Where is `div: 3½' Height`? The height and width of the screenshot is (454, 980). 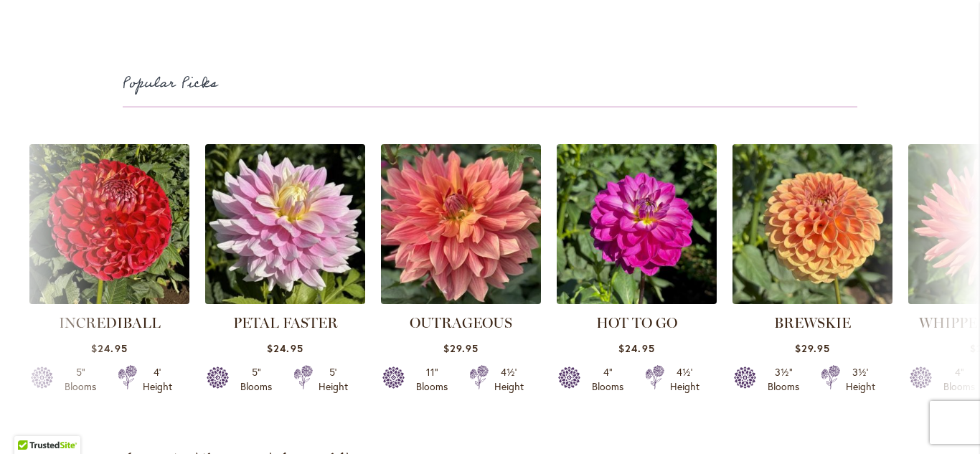 div: 3½' Height is located at coordinates (860, 379).